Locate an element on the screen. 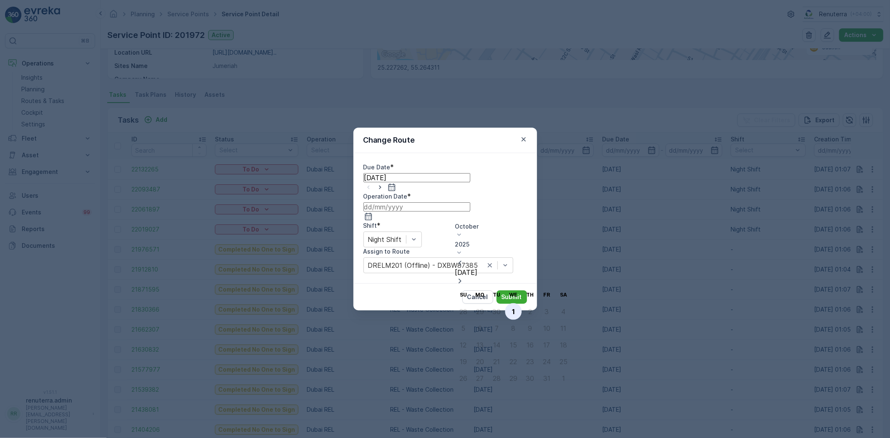  div: 11 is located at coordinates (563, 328).